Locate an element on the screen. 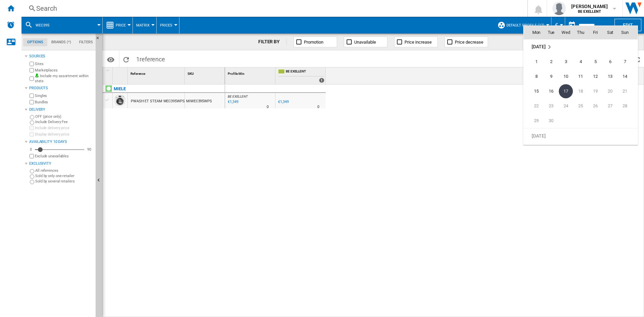 Image resolution: width=644 pixels, height=317 pixels. th: Fri is located at coordinates (595, 32).